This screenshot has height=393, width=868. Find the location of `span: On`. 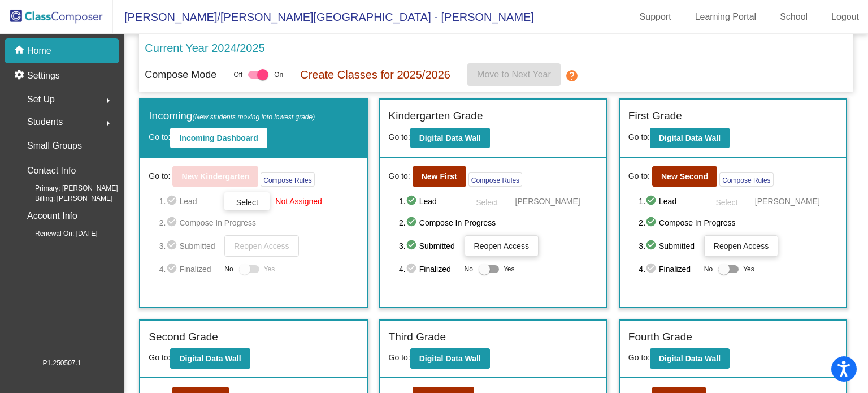

span: On is located at coordinates (279, 74).